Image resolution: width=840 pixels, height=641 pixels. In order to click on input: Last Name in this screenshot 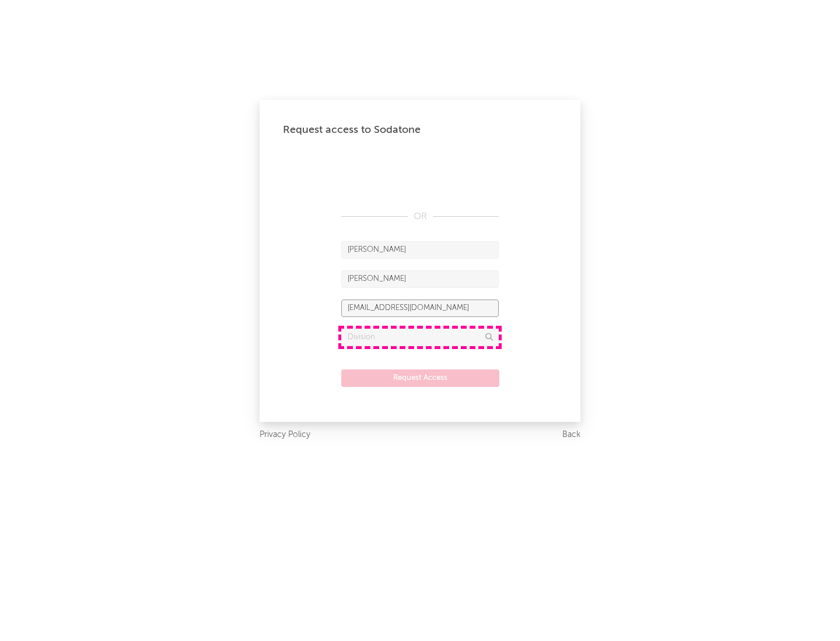, I will do `click(420, 279)`.